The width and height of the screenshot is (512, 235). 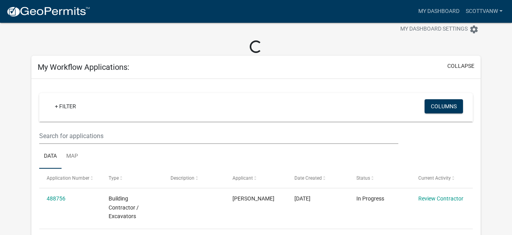 What do you see at coordinates (253, 198) in the screenshot?
I see `span: Scott VanWatermulen` at bounding box center [253, 198].